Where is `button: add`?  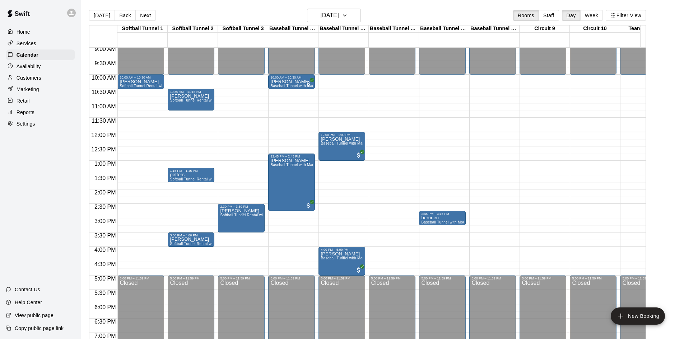 button: add is located at coordinates (637, 316).